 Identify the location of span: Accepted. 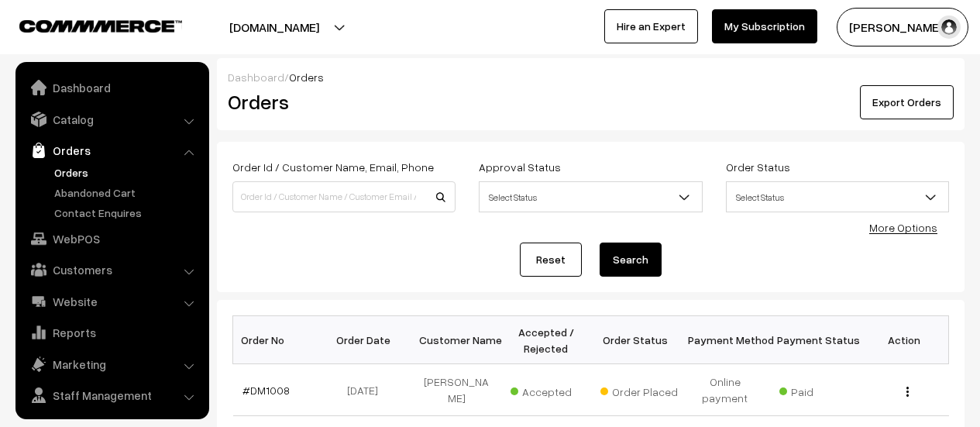
(549, 390).